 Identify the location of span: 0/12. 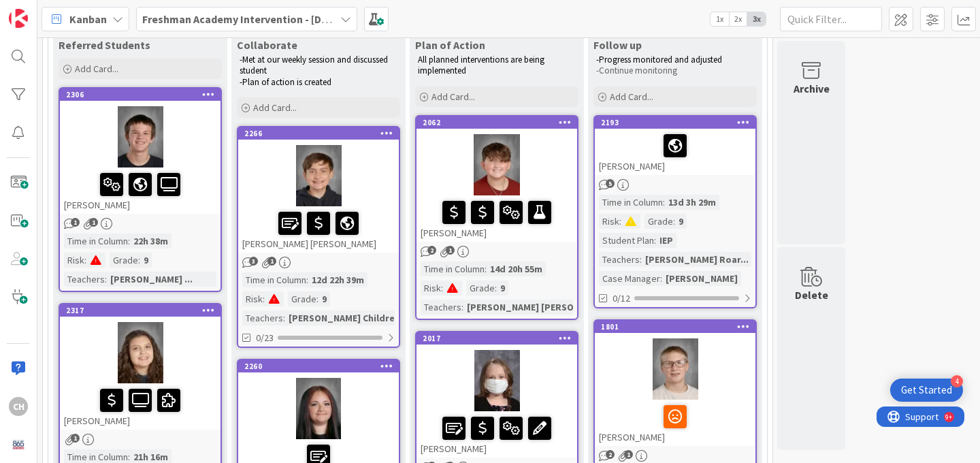
(621, 298).